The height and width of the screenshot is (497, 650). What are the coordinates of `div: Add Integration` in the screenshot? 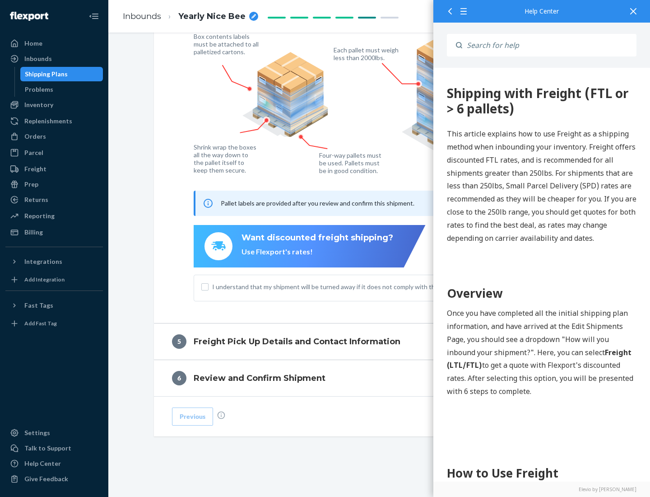 It's located at (44, 279).